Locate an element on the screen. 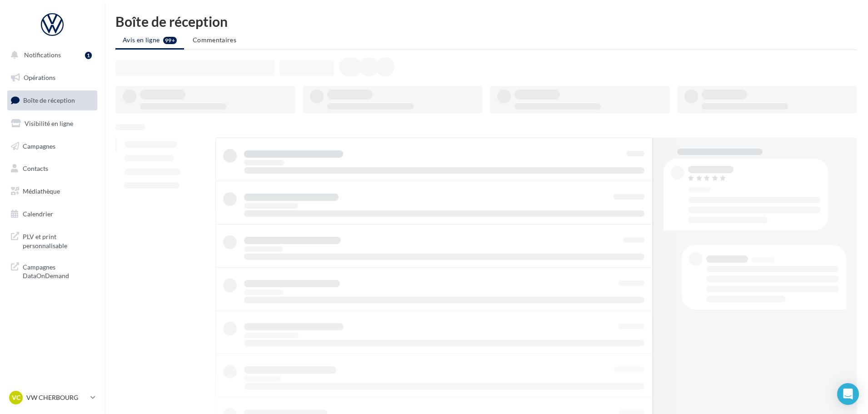  span: Médiathèque is located at coordinates (42, 191).